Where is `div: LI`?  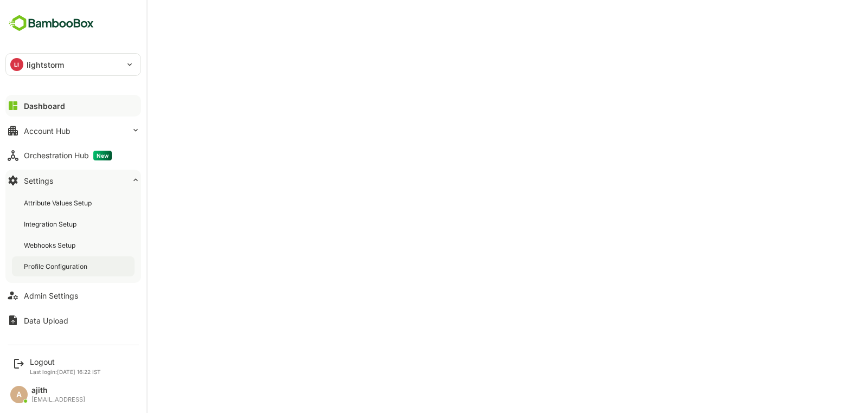
div: LI is located at coordinates (17, 64).